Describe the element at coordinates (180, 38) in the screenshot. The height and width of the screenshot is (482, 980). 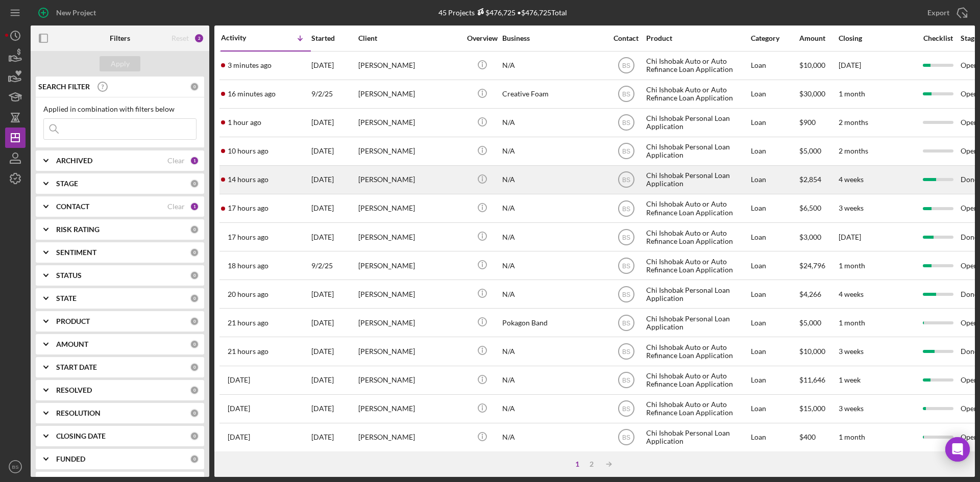
I see `div: Reset` at that location.